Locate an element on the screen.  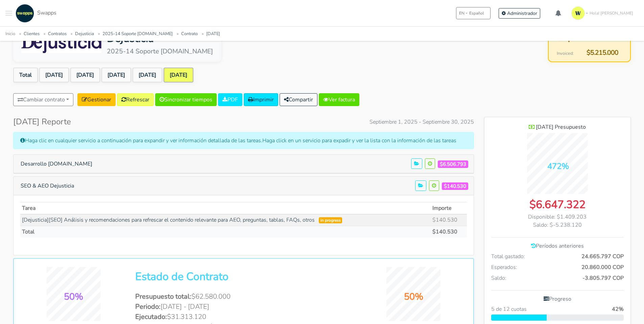
span: Periodo: is located at coordinates (148, 306).